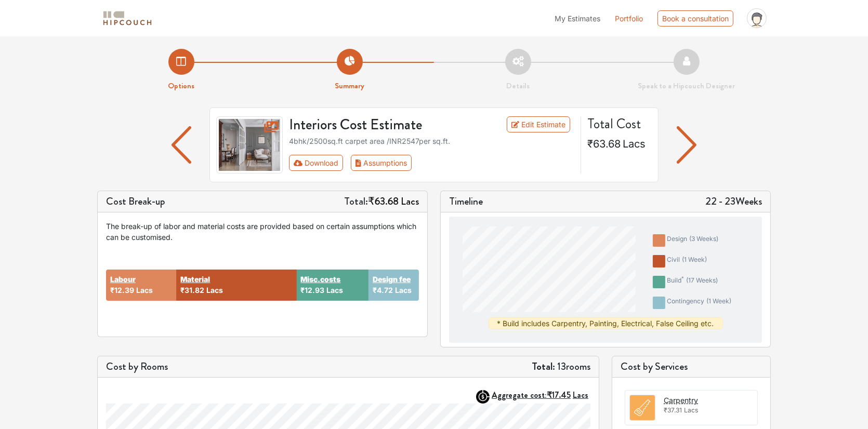 The width and height of the screenshot is (868, 429). What do you see at coordinates (321, 279) in the screenshot?
I see `button: Misc.costs` at bounding box center [321, 279].